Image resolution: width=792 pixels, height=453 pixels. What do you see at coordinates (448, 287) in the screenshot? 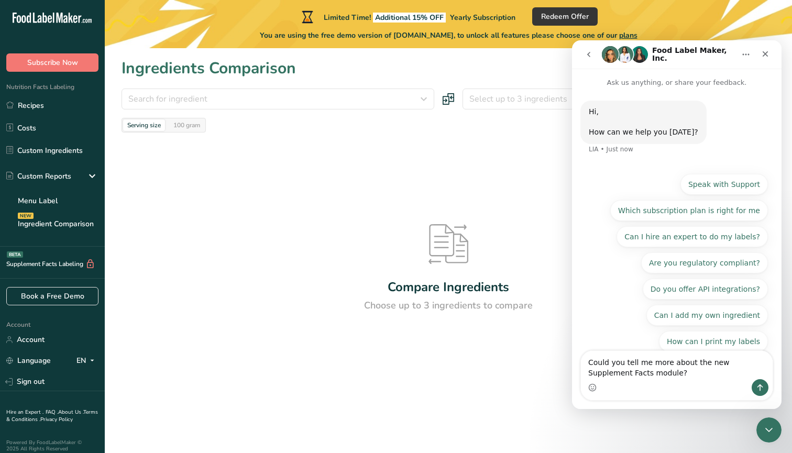
I see `div: Compare Ingredients` at bounding box center [448, 287].